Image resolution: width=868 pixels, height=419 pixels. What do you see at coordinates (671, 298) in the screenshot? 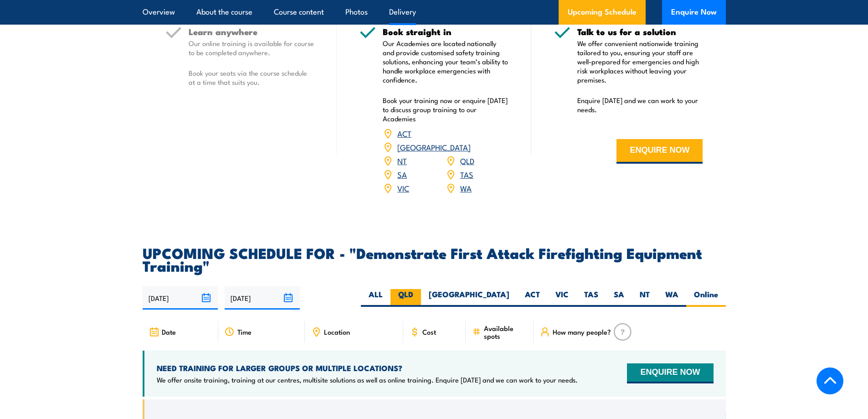
I see `label: WA` at bounding box center [671, 298].